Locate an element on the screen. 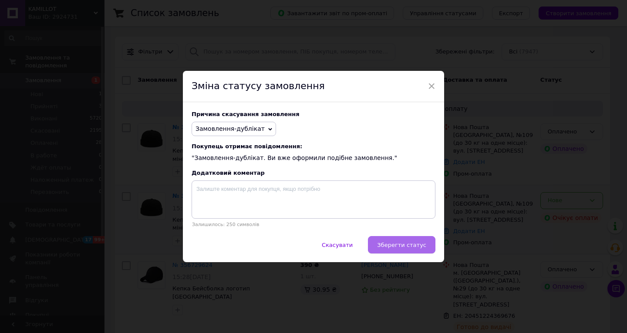 The image size is (627, 333). span: Покупець отримає повідомлення: is located at coordinates (313, 146).